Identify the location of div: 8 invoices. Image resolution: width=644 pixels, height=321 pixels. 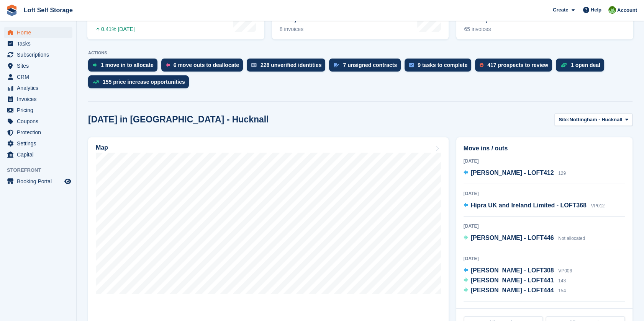
(308, 29).